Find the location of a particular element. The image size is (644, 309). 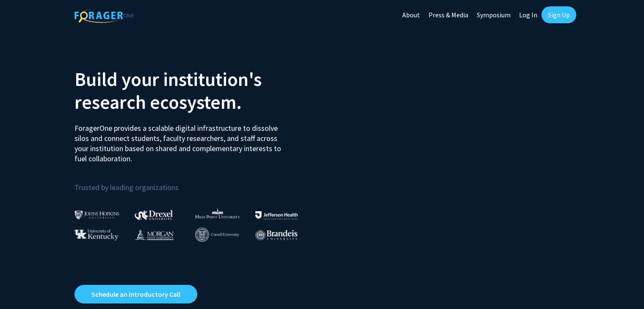

h2: Build your institution's research ecosystem. is located at coordinates (195, 91).